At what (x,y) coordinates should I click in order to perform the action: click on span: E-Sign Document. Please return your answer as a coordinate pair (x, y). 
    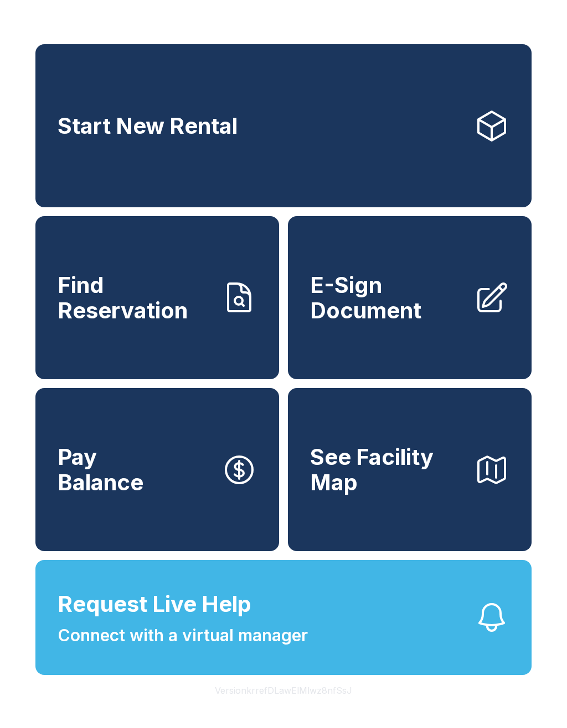
    Looking at the image, I should click on (388, 297).